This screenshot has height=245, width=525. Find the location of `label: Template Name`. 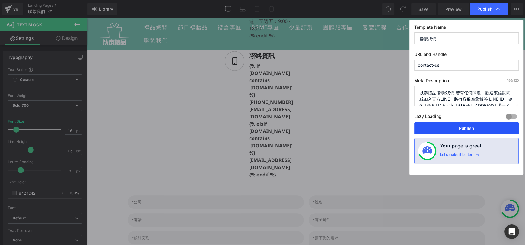

label: Template Name is located at coordinates (466, 28).